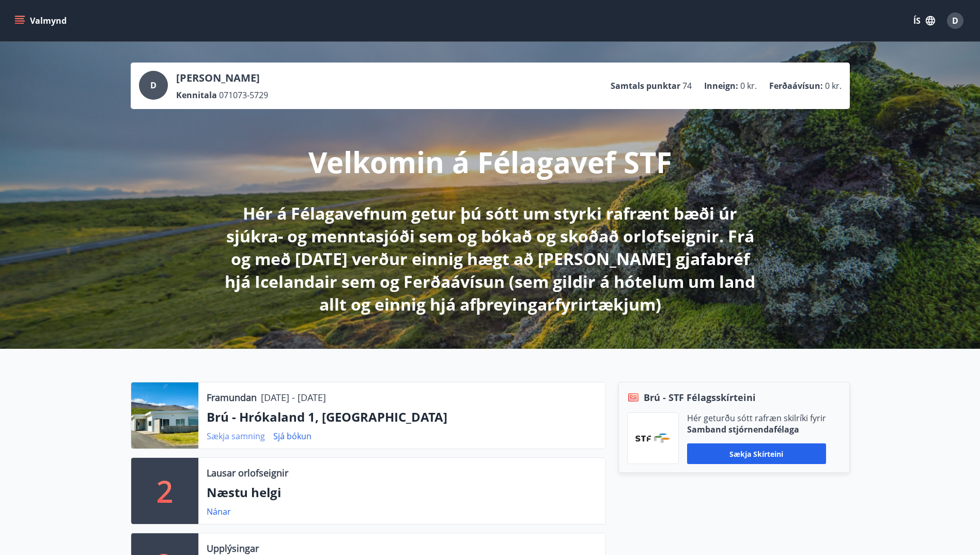 The height and width of the screenshot is (555, 980). I want to click on p: Lausar orlofseignir, so click(248, 473).